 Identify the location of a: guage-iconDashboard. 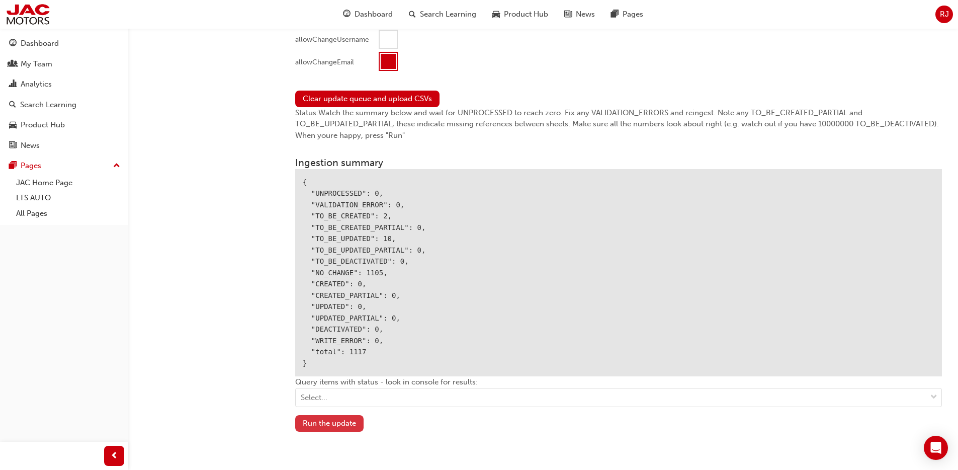
(368, 14).